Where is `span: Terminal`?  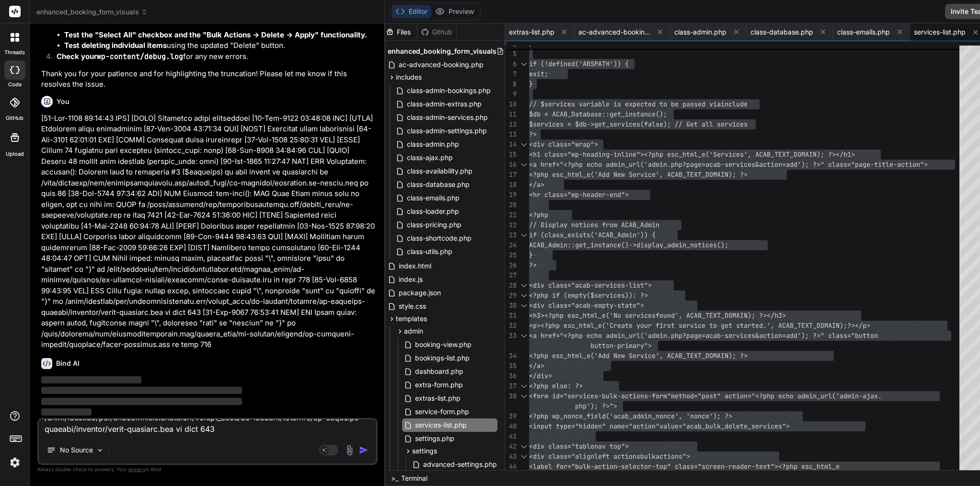 span: Terminal is located at coordinates (414, 478).